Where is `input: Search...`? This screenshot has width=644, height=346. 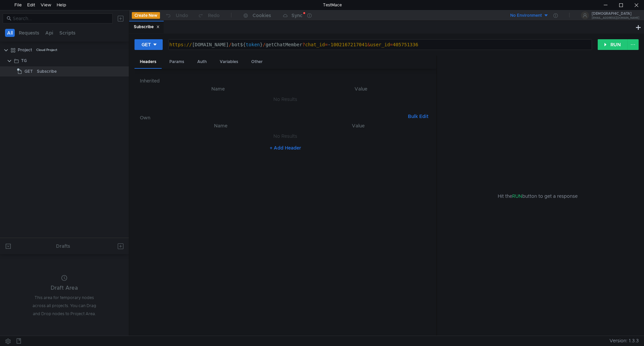 input: Search... is located at coordinates (61, 18).